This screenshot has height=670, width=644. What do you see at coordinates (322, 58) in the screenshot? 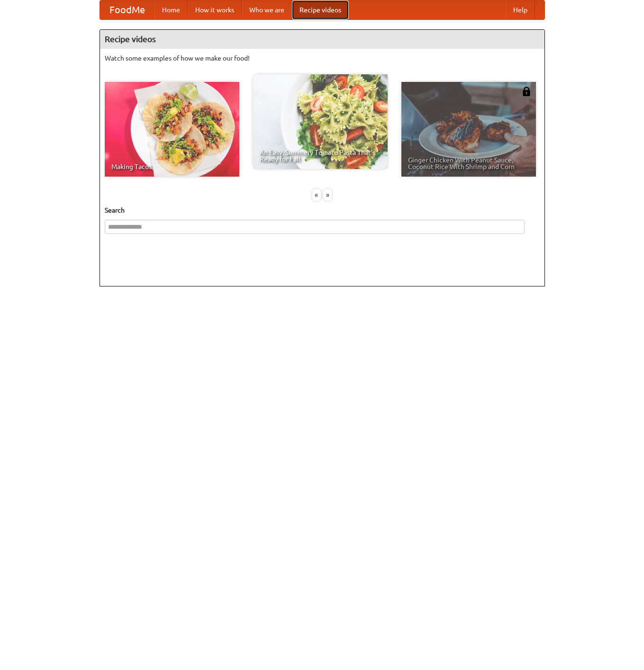
I see `p: Watch some examples of how we make our food!` at bounding box center [322, 58].